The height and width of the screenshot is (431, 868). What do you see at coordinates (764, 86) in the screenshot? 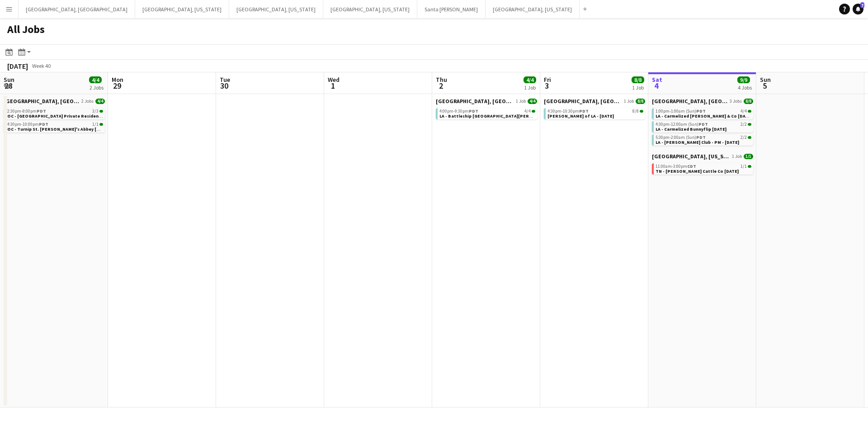
I see `span: 5` at bounding box center [764, 86].